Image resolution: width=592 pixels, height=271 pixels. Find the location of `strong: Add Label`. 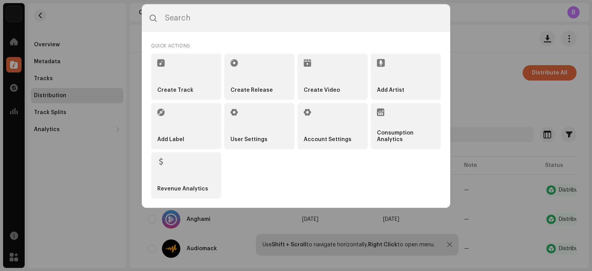

strong: Add Label is located at coordinates (171, 140).